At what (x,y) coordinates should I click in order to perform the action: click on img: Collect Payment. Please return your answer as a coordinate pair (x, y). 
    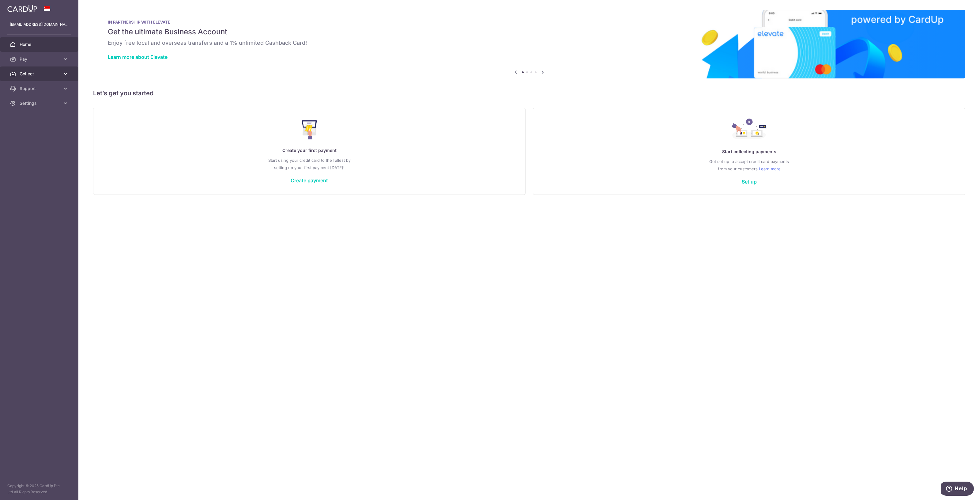
    Looking at the image, I should click on (749, 130).